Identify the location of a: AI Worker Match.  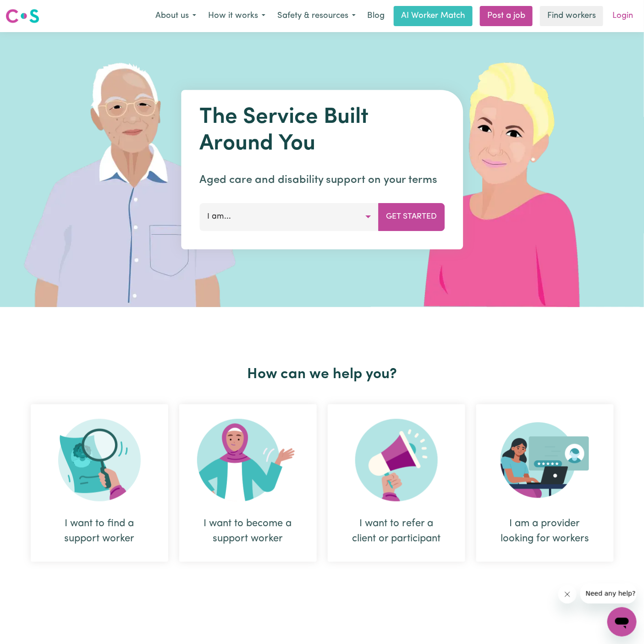
(433, 16).